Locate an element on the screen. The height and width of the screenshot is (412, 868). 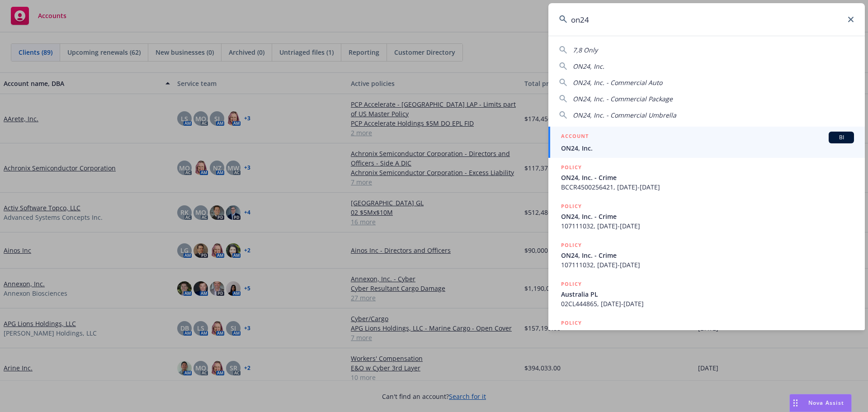
span: ON24, Inc. - Commercial Auto is located at coordinates (618, 82).